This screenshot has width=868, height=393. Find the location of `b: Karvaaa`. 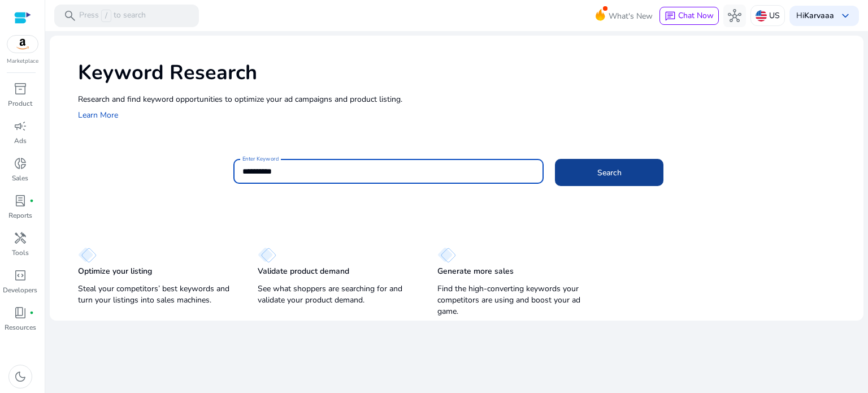

b: Karvaaa is located at coordinates (819, 15).